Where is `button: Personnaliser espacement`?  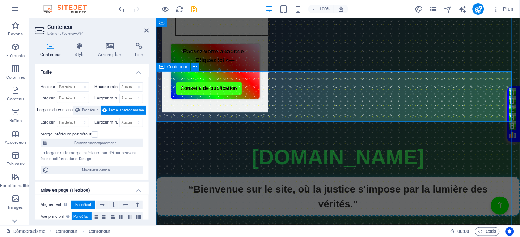
button: Personnaliser espacement is located at coordinates (92, 143).